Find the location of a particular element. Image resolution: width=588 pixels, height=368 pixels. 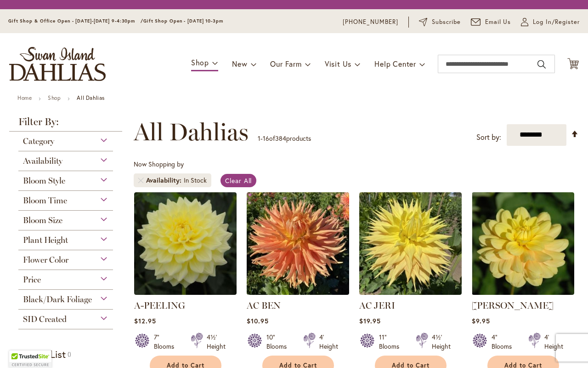

div: 10" Blooms is located at coordinates (279, 342).